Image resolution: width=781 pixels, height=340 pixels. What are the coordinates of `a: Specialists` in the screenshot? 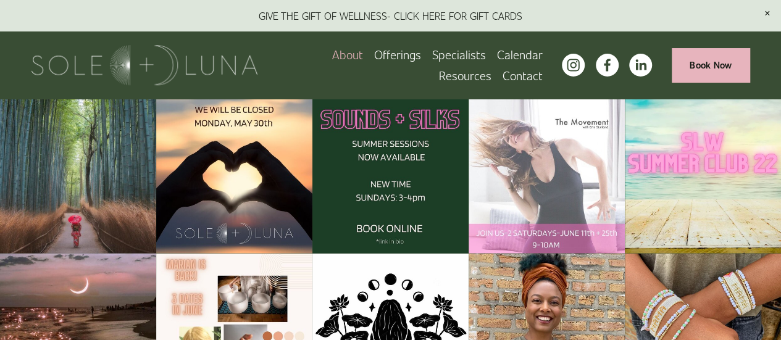 It's located at (459, 54).